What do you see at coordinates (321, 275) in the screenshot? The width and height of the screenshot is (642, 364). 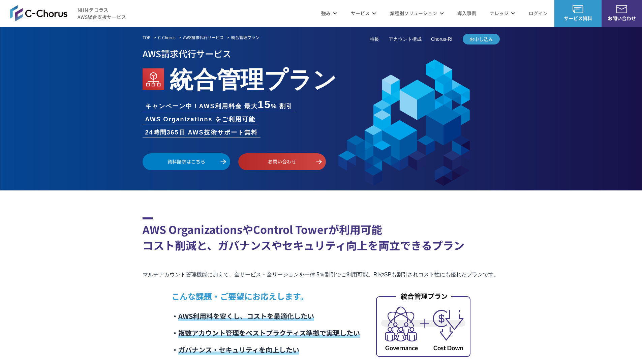 I see `p: マルチアカウント管理機能に加えて、全サービス・全リージョンを一律 5％割引でご利用可能。RIやSPも割引されコスト性にも優れたプランです。` at bounding box center [321, 275].